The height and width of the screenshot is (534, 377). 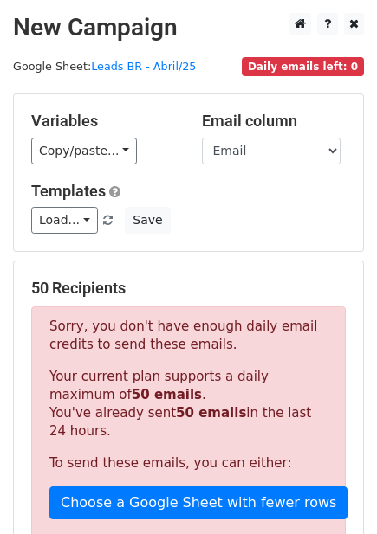 What do you see at coordinates (147, 220) in the screenshot?
I see `button: Save` at bounding box center [147, 220].